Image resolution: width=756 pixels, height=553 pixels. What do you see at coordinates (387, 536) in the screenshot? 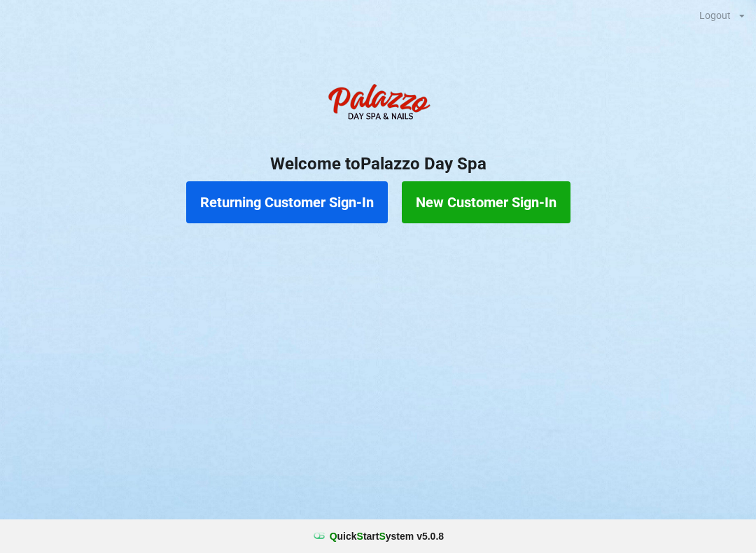
I see `b: uick tart ystem v 5.0.8` at bounding box center [387, 536].